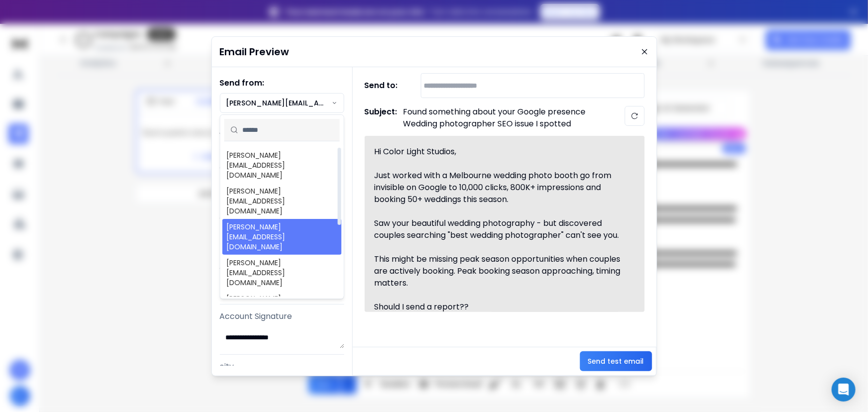  Describe the element at coordinates (255, 52) in the screenshot. I see `h1: Email Preview` at that location.